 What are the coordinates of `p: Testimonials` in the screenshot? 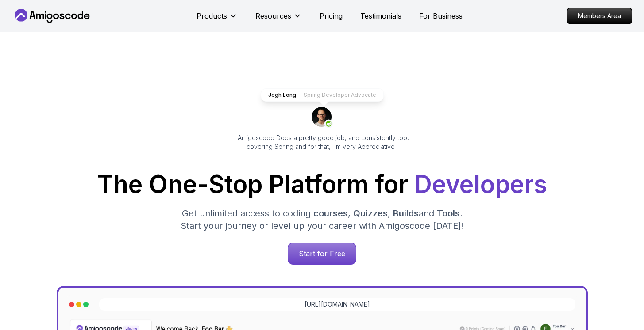 It's located at (381, 16).